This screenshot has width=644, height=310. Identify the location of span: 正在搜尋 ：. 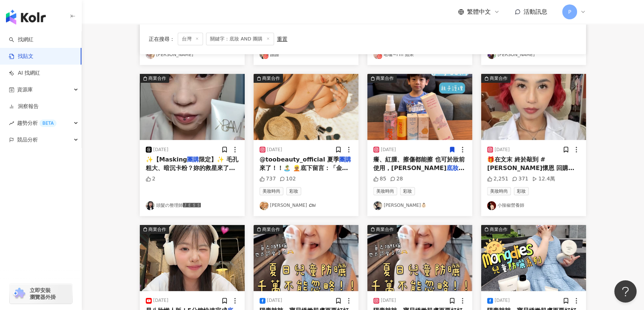
(162, 39).